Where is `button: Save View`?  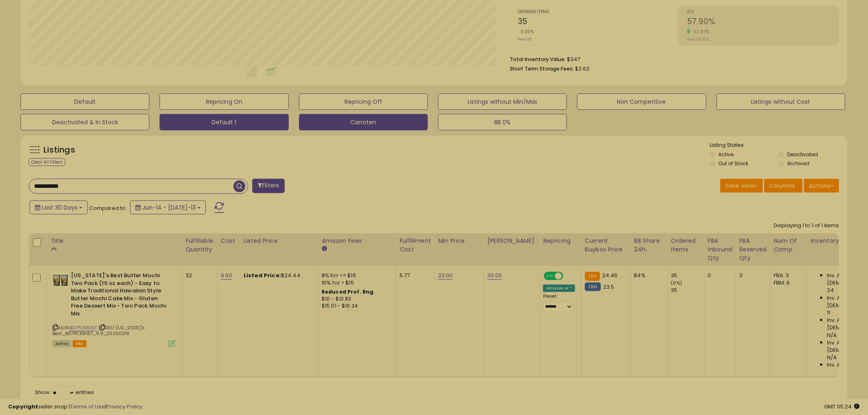
button: Save View is located at coordinates (741, 185).